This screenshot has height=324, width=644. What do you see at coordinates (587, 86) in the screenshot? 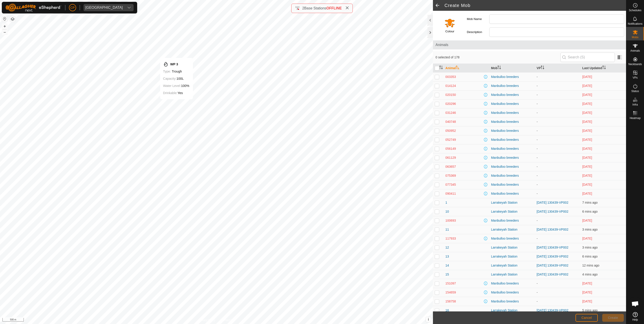
I see `span: 9 Sept 2025, 10:01 am` at bounding box center [587, 86].